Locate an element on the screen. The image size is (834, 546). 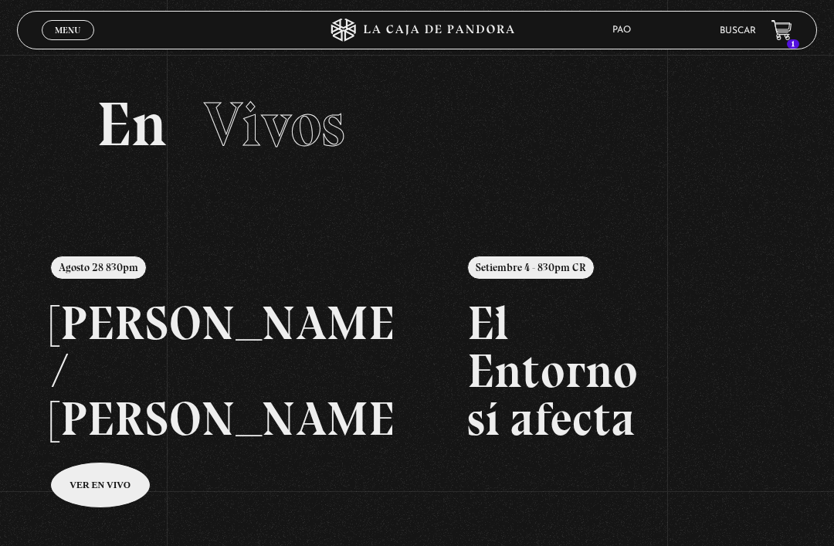
h2: En is located at coordinates (416, 124).